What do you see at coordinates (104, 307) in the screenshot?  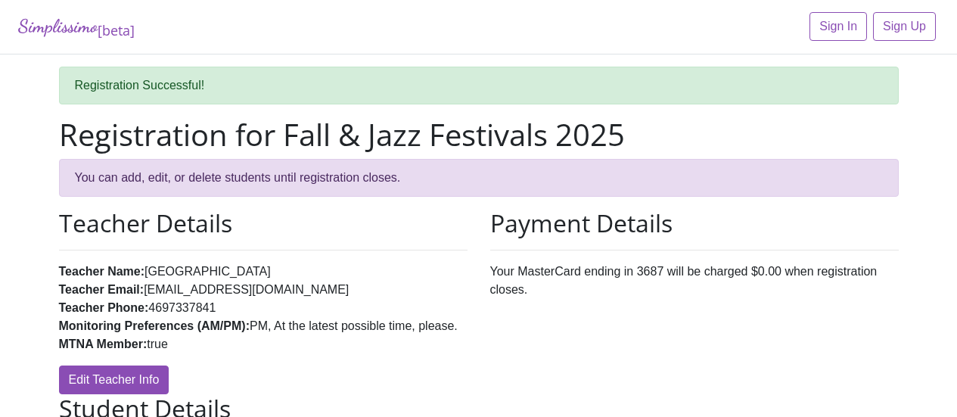 I see `strong: Teacher Phone:` at bounding box center [104, 307].